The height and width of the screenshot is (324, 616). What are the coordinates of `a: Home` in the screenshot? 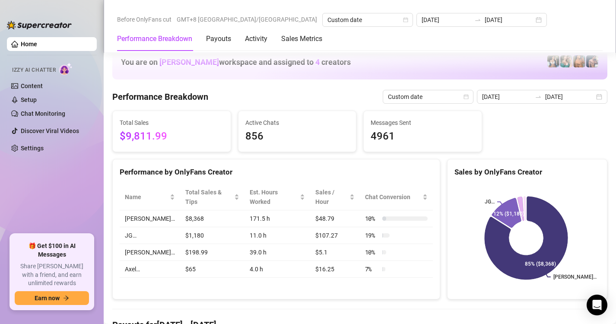 It's located at (29, 44).